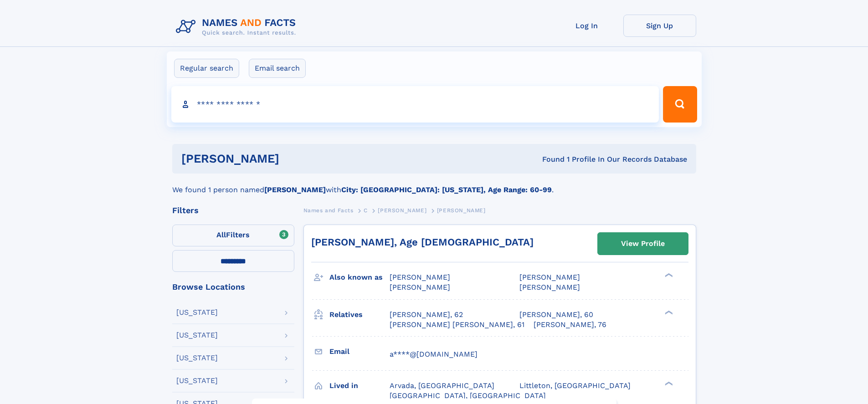 The width and height of the screenshot is (868, 404). I want to click on a: Log In, so click(587, 25).